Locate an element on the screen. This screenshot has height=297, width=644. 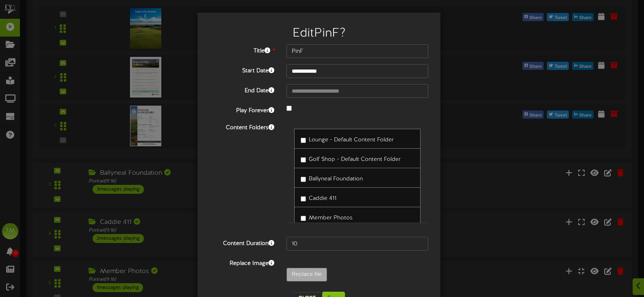
span: Caddie 411 is located at coordinates (322, 198).